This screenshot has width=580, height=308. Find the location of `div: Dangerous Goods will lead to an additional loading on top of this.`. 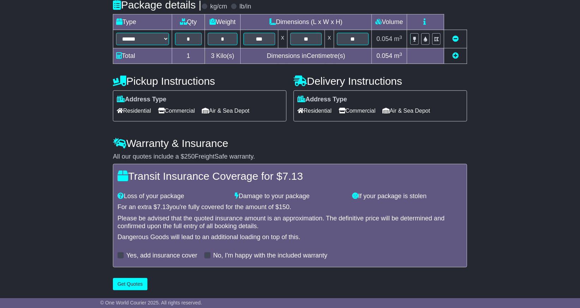

div: Dangerous Goods will lead to an additional loading on top of this. is located at coordinates (290, 237).